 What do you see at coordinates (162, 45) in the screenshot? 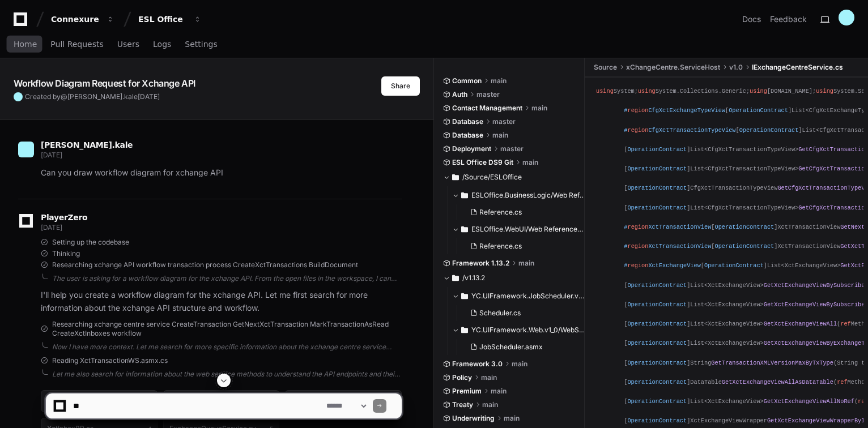
I see `a: Logs` at bounding box center [162, 45].